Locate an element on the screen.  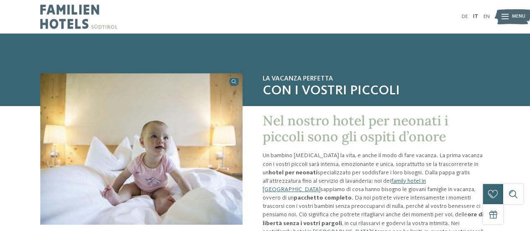
span: Nel nostro hotel per neonati i piccoli sono gli ospiti d’onore is located at coordinates (356, 129).